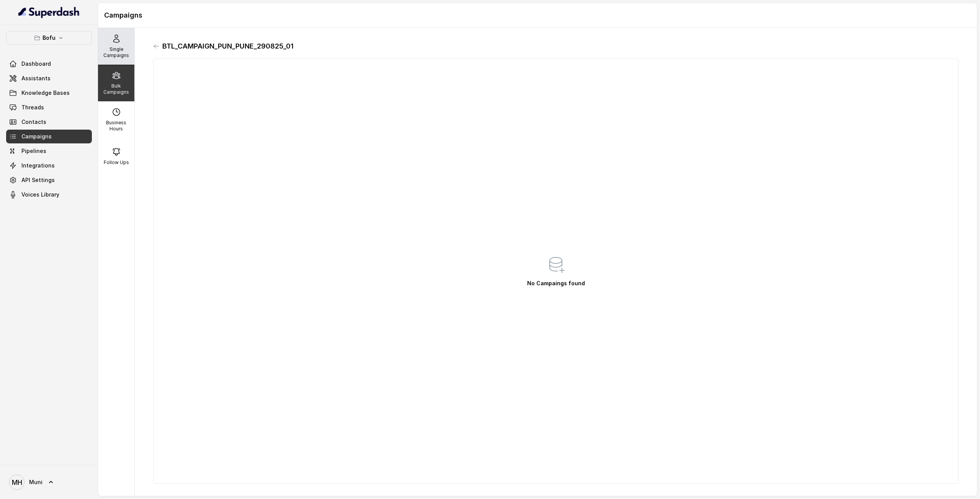 The image size is (980, 499). I want to click on span: Voices Library, so click(40, 195).